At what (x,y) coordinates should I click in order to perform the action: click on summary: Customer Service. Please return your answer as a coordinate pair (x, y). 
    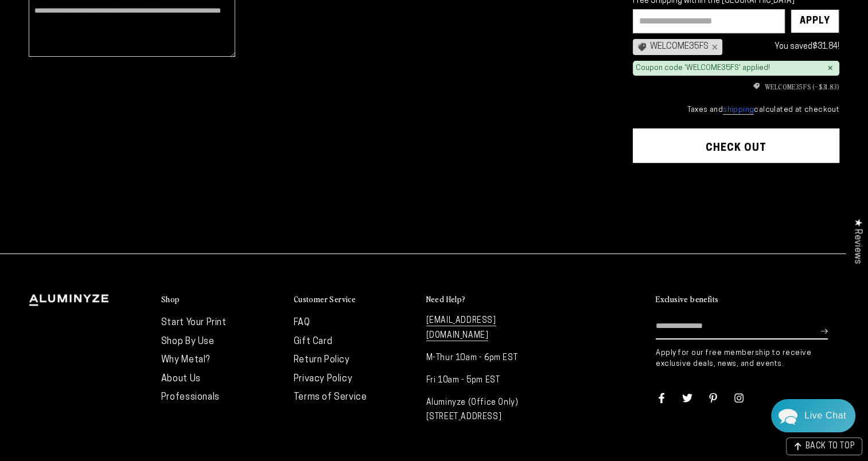
    Looking at the image, I should click on (354, 300).